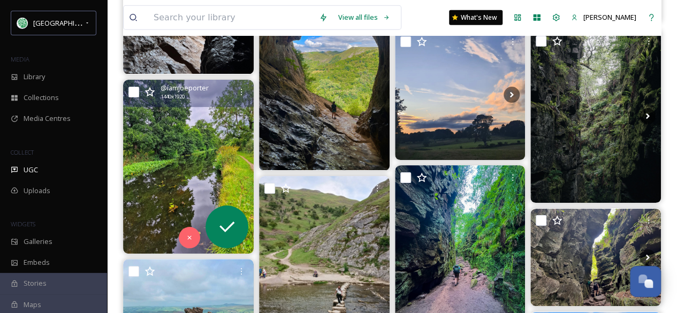 The height and width of the screenshot is (313, 677). I want to click on span: 1440 x 1920, so click(172, 97).